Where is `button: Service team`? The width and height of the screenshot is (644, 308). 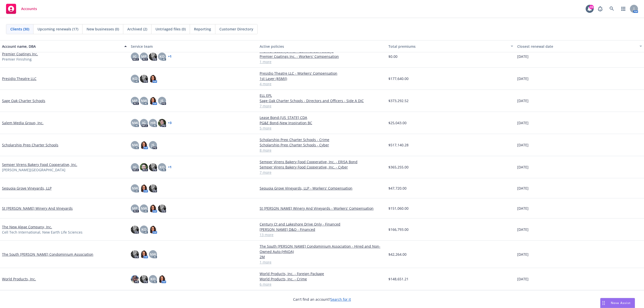 button: Service team is located at coordinates (193, 46).